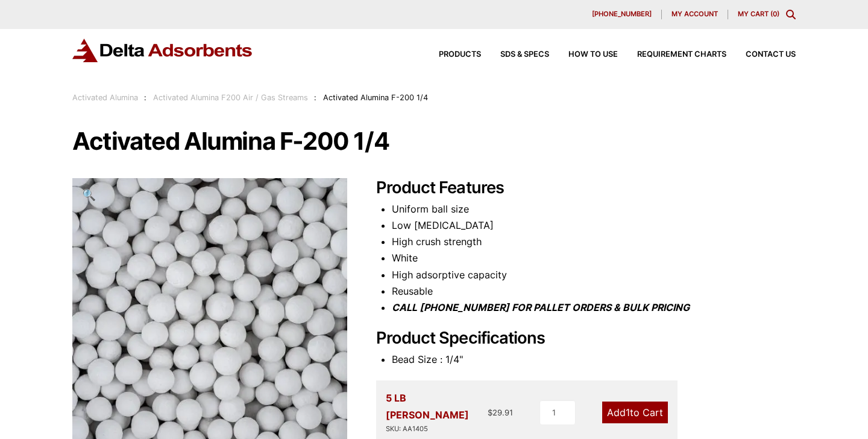 This screenshot has width=868, height=439. I want to click on li: High adsorptive capacity, so click(594, 275).